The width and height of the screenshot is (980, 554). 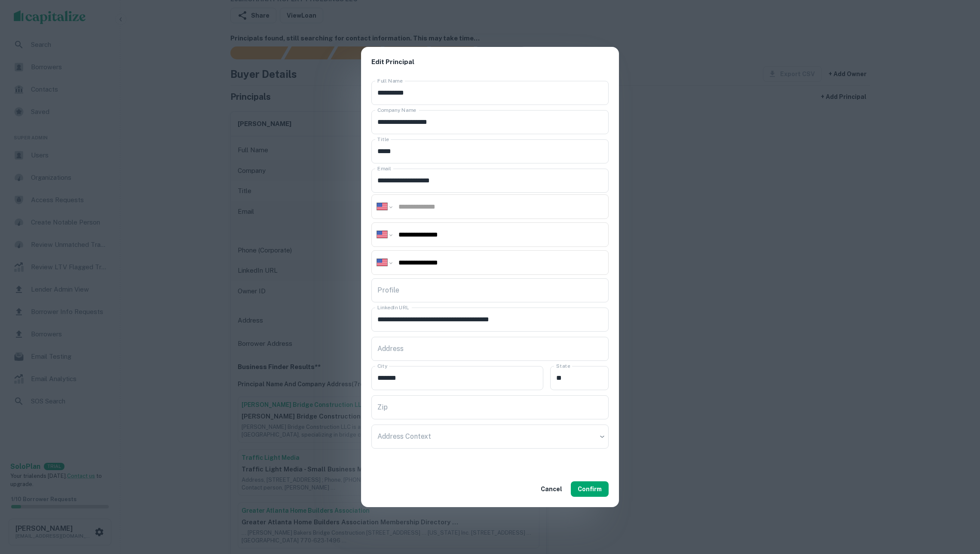 I want to click on label: Company Name, so click(x=397, y=110).